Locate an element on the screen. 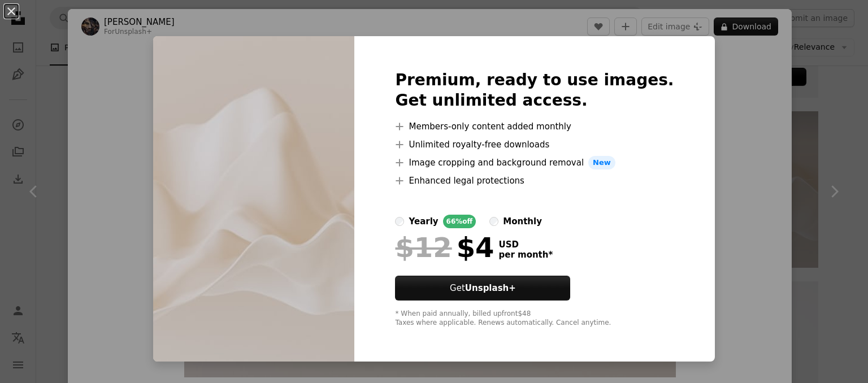  div: 66% off is located at coordinates (460, 221).